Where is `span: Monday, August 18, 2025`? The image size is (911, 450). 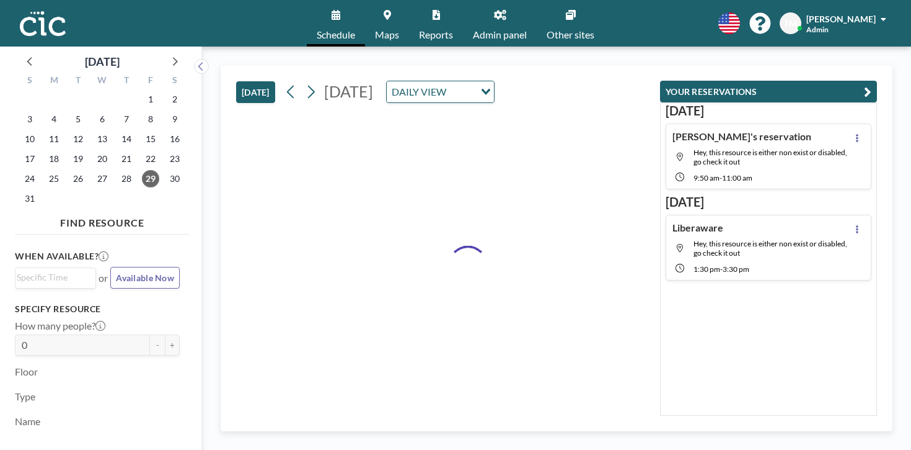
span: Monday, August 18, 2025 is located at coordinates (54, 159).